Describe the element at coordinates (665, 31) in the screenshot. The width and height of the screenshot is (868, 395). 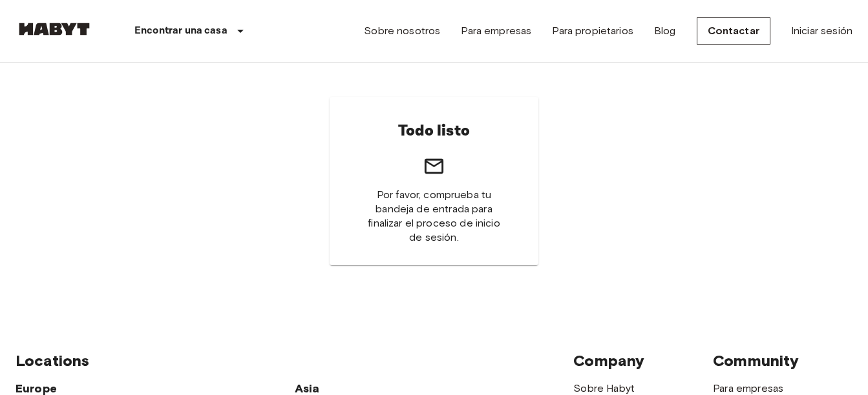
I see `a: Blog` at that location.